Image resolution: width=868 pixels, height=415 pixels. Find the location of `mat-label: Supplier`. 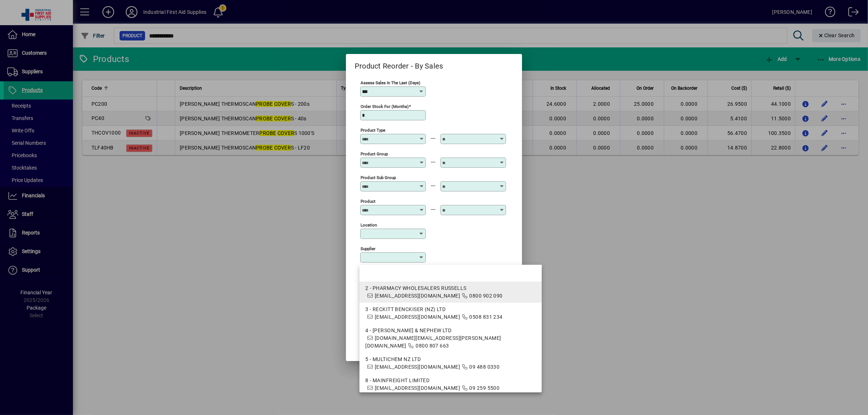

mat-label: Supplier is located at coordinates (368, 249).